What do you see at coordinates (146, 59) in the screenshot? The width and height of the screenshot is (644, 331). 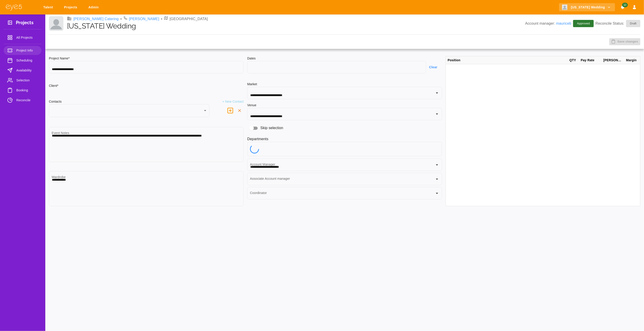 I see `h6: Project Name*` at bounding box center [146, 59].